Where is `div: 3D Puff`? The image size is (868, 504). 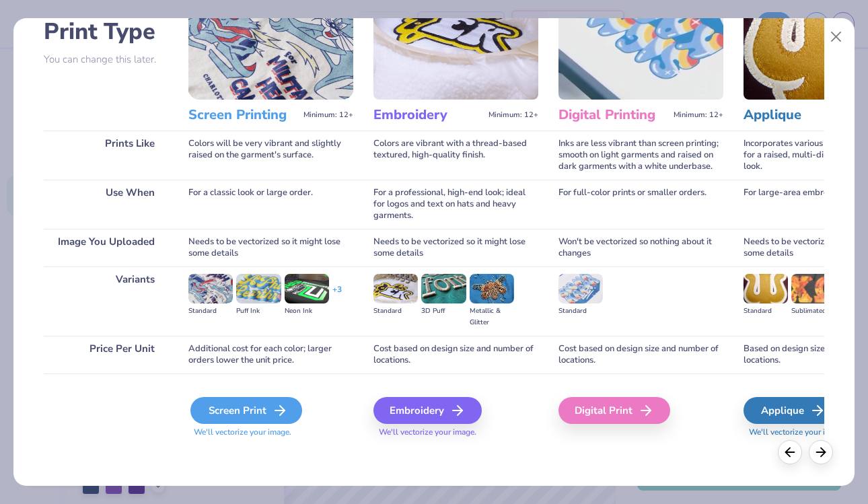
div: 3D Puff is located at coordinates (443, 311).